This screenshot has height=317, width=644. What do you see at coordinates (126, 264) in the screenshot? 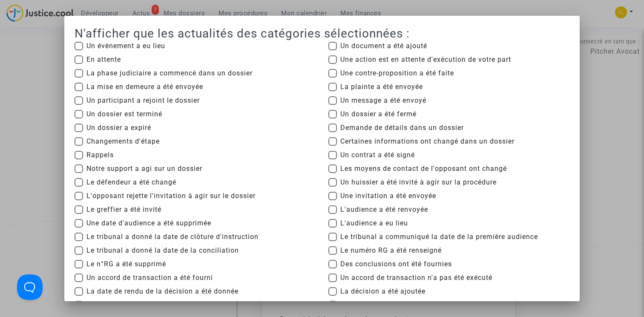
I see `span: Le n°RG a été supprimé` at bounding box center [126, 264].